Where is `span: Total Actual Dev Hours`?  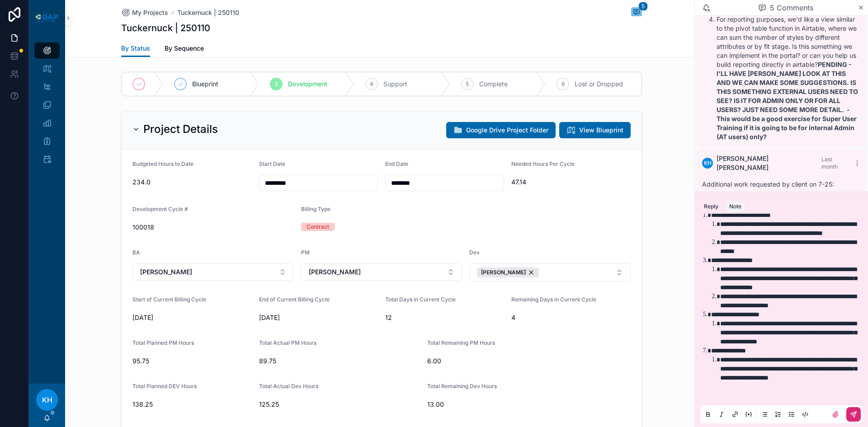 span: Total Actual Dev Hours is located at coordinates (288, 385).